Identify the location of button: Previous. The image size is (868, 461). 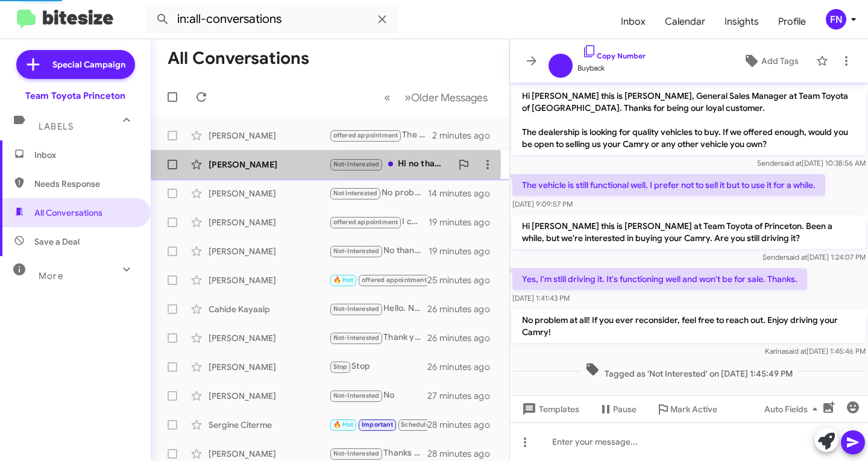
(387, 97).